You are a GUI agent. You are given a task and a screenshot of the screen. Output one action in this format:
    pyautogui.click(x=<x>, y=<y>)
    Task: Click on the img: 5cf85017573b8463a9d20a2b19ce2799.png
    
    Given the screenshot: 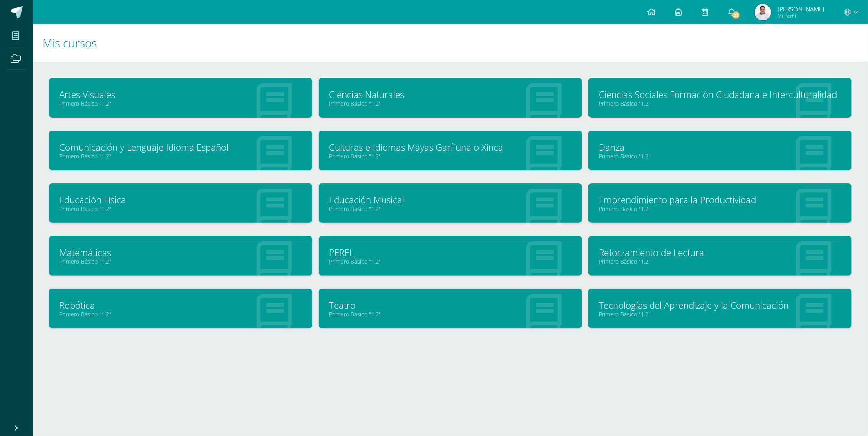 What is the action you would take?
    pyautogui.click(x=763, y=12)
    